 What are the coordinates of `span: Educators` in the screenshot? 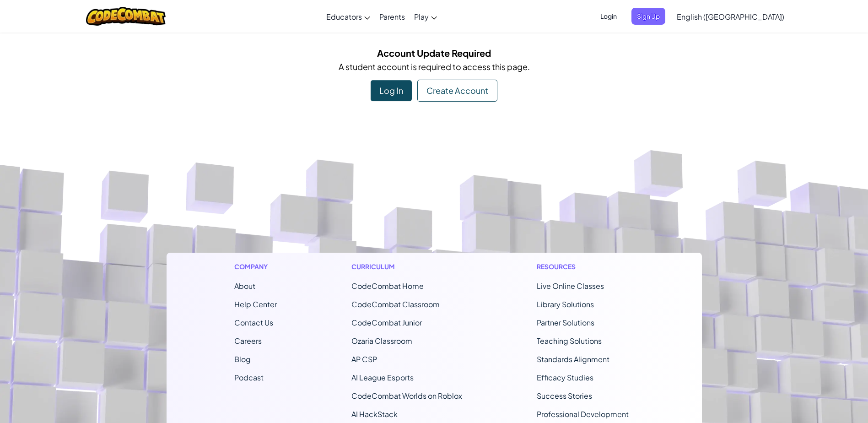 It's located at (344, 17).